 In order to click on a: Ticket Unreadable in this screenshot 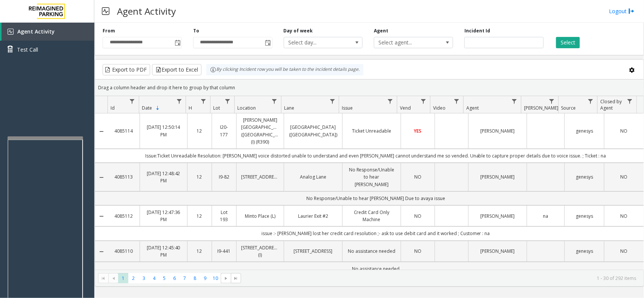, I will do `click(371, 131)`.